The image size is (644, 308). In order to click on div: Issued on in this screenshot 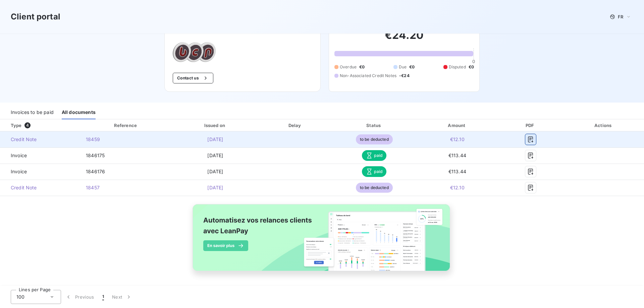, I will do `click(215, 125)`.